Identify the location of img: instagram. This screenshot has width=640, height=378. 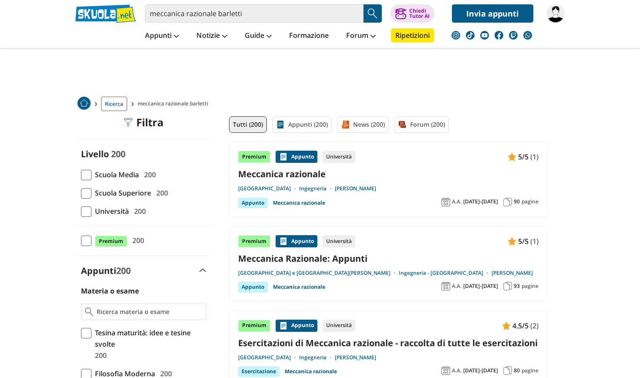
(456, 35).